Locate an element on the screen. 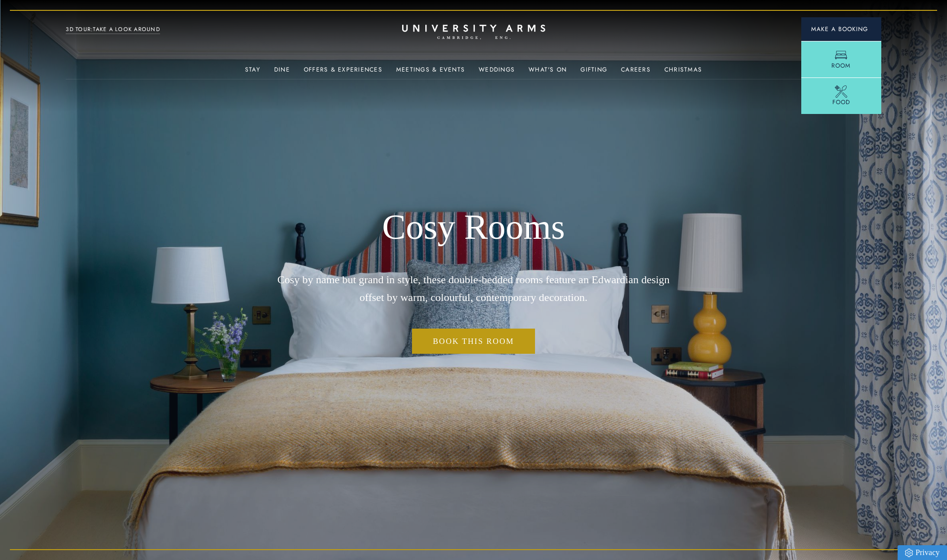 The image size is (947, 560). a: Offers & Experiences is located at coordinates (342, 73).